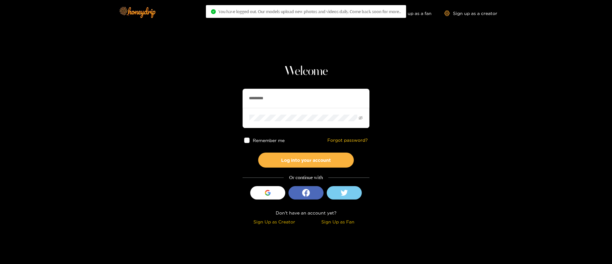 This screenshot has height=264, width=612. Describe the element at coordinates (306, 71) in the screenshot. I see `h1: Welcome` at that location.